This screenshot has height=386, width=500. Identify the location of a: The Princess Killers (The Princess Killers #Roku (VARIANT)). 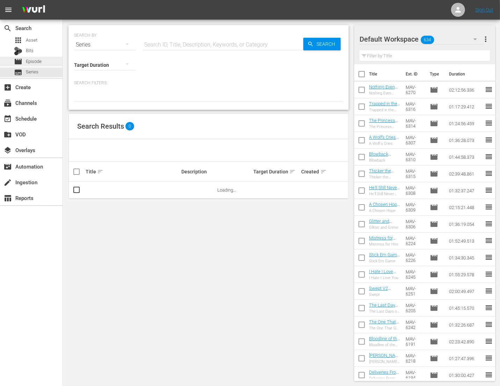
(385, 131).